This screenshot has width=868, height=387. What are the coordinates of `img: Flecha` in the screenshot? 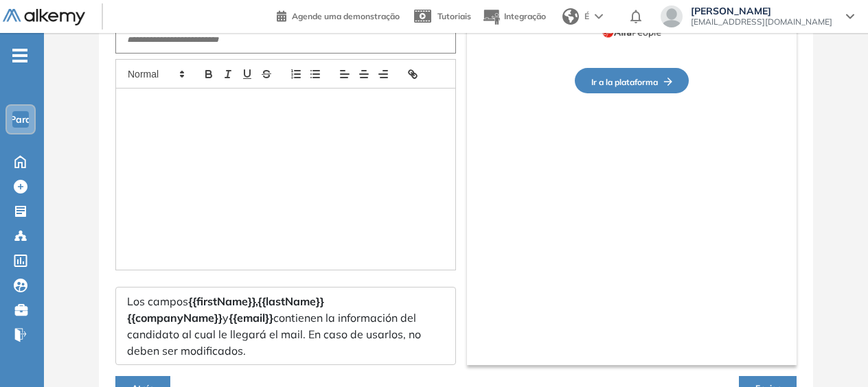 It's located at (664, 81).